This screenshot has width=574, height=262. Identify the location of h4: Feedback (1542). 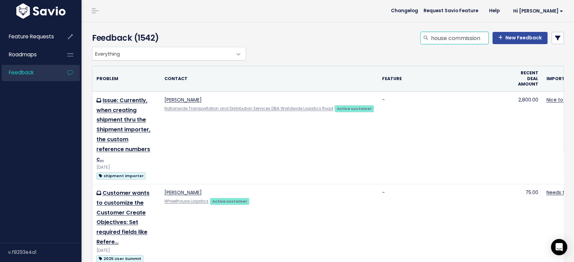
(167, 38).